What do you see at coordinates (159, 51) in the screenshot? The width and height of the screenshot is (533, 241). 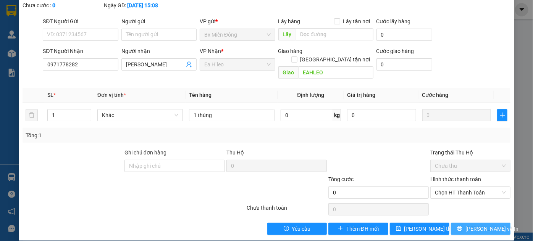 I see `div: Người nhận` at bounding box center [159, 51].